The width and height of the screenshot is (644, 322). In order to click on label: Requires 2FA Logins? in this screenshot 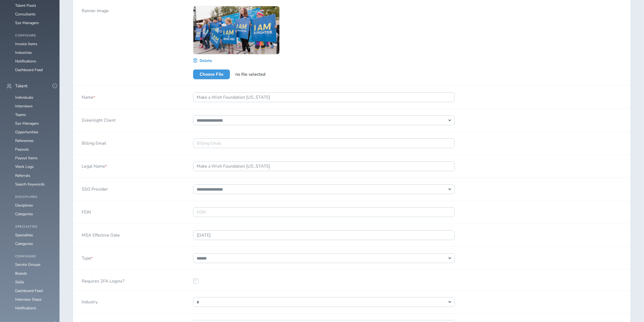, I will do `click(103, 280)`.